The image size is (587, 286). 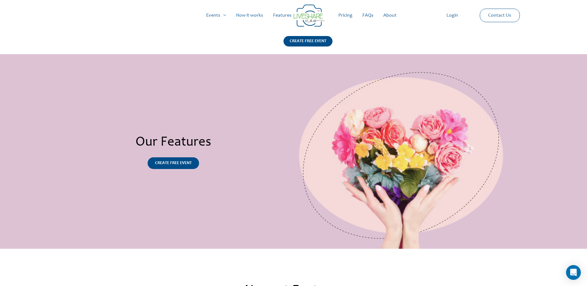 I want to click on a: Features, so click(x=282, y=15).